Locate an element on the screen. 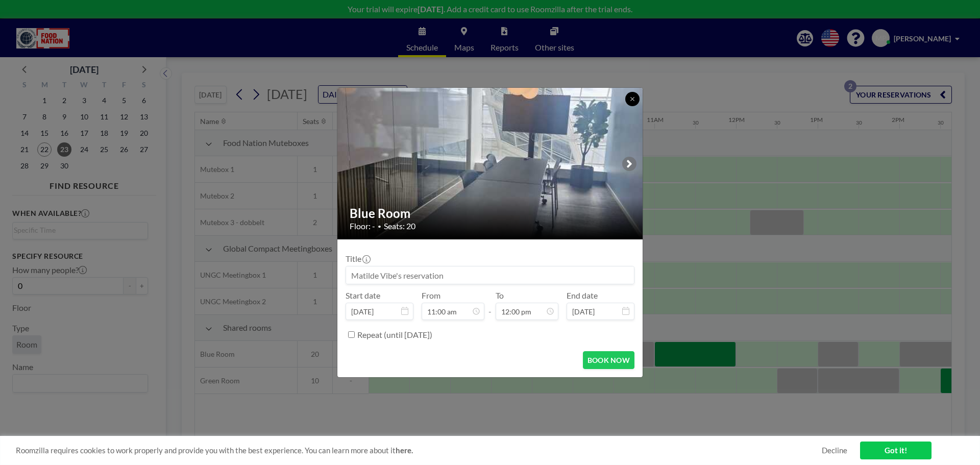 The width and height of the screenshot is (980, 465). span: Floor: - is located at coordinates (362, 226).